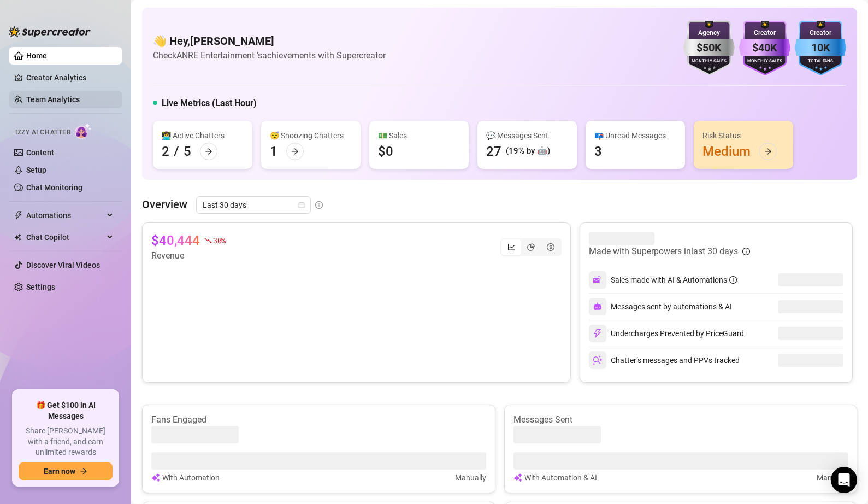 The image size is (868, 504). What do you see at coordinates (551, 247) in the screenshot?
I see `span: dollar-circle` at bounding box center [551, 247].